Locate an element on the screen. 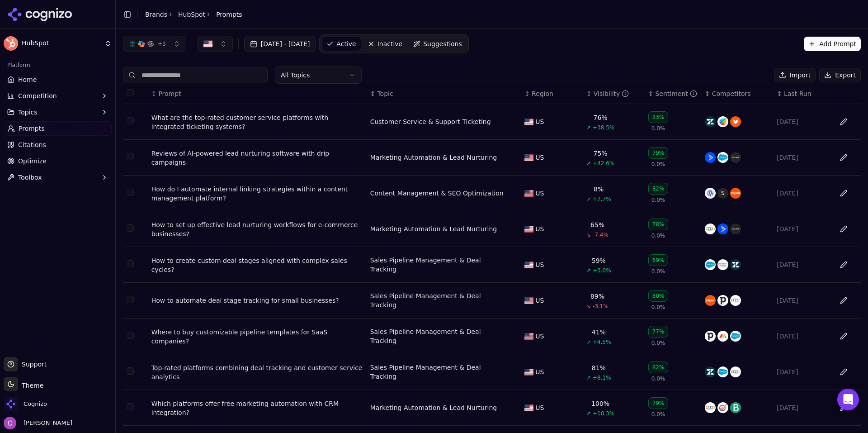 This screenshot has height=433, width=868. button: Select row 2 is located at coordinates (130, 157).